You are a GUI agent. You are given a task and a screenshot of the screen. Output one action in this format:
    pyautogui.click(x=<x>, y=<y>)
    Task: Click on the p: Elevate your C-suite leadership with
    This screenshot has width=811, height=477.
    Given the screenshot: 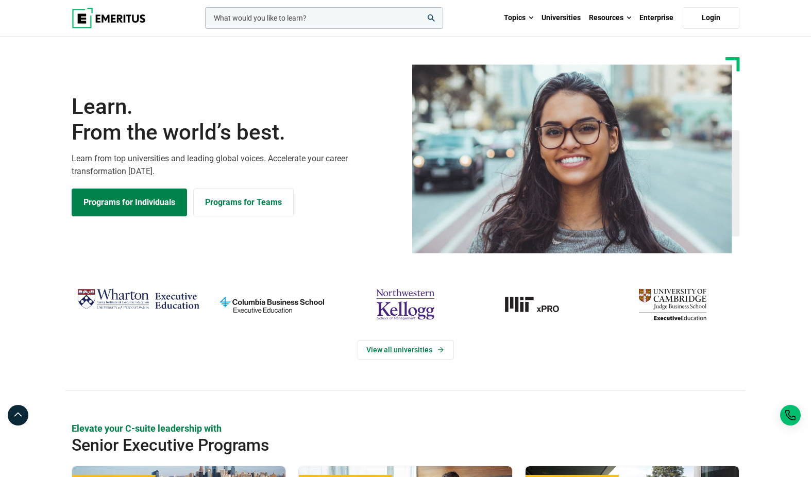 What is the action you would take?
    pyautogui.click(x=405, y=428)
    